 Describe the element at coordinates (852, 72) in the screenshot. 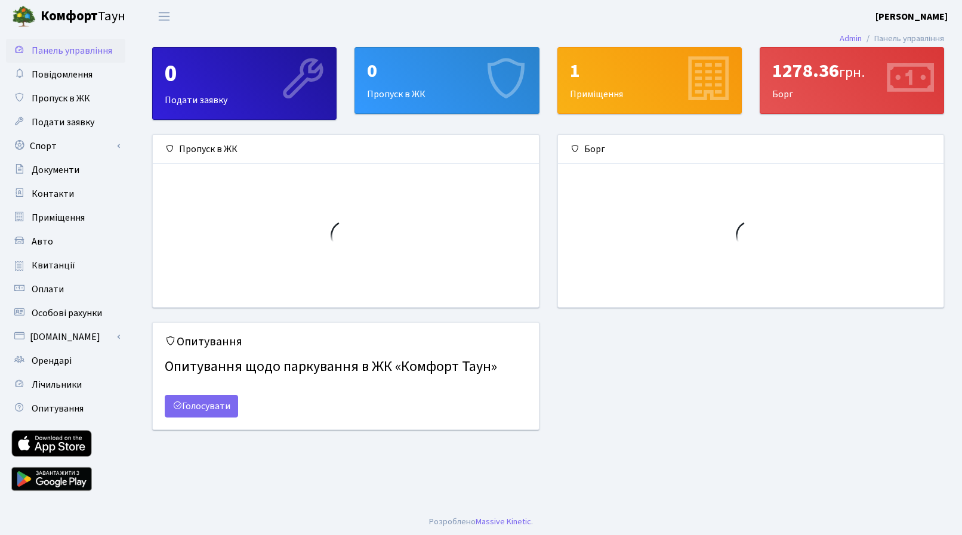

I see `span: грн.` at that location.